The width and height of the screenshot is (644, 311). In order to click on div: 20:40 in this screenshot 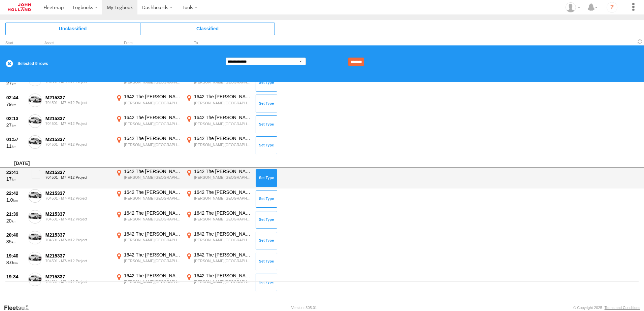, I will do `click(15, 235)`.